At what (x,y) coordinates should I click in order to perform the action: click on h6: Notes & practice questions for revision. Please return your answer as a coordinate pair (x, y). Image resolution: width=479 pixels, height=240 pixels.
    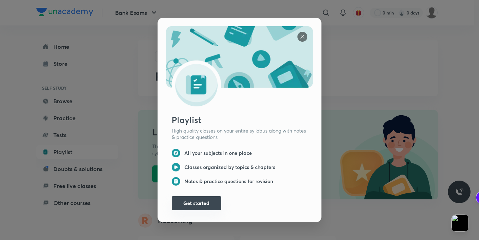
    Looking at the image, I should click on (229, 181).